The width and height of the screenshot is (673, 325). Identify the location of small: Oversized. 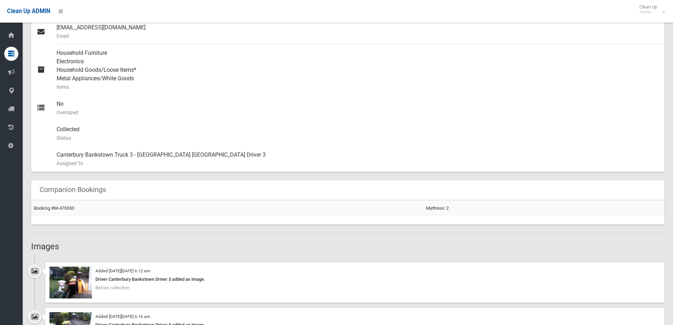
(357, 112).